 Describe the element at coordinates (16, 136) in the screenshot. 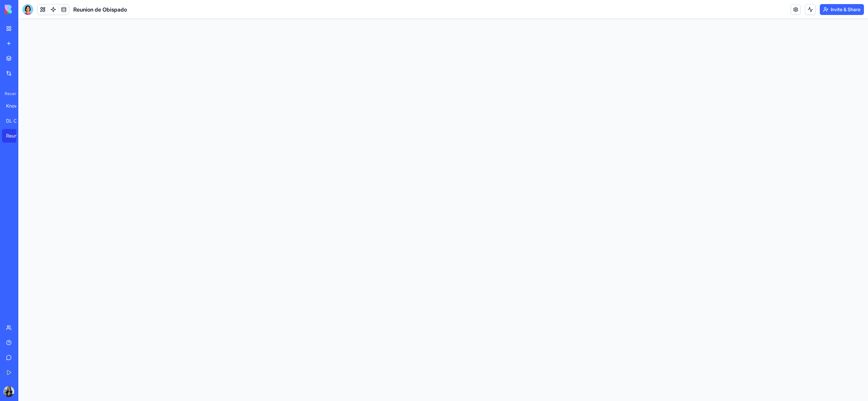

I see `div: Reunion de Obispado` at that location.